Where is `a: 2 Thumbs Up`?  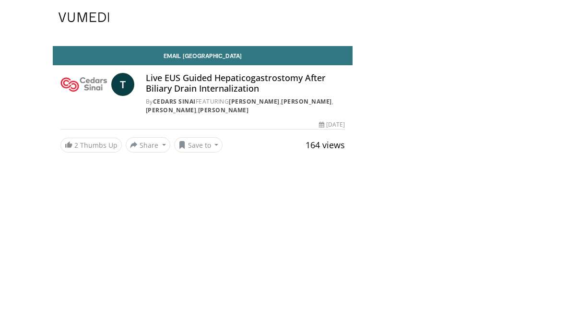
a: 2 Thumbs Up is located at coordinates (91, 145).